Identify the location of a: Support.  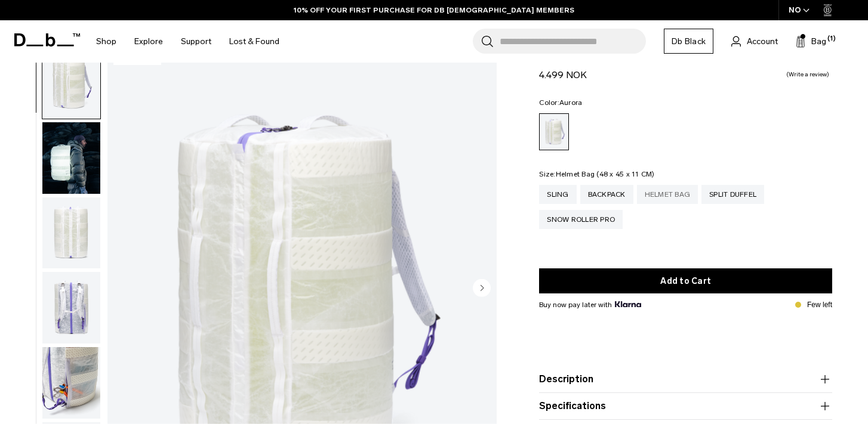
(195, 41).